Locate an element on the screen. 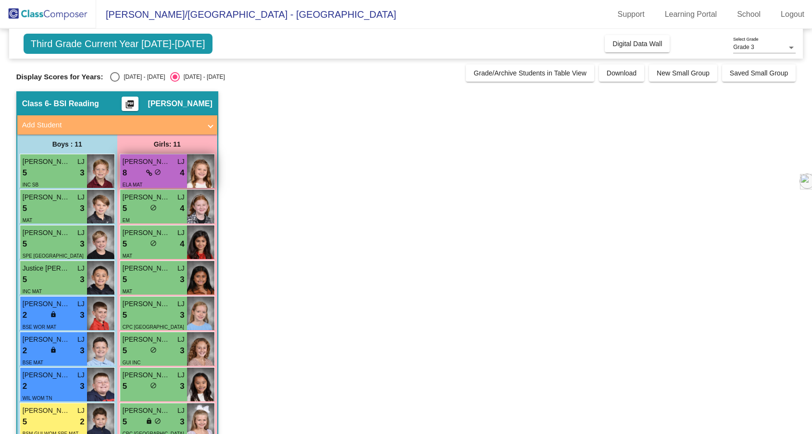 The image size is (812, 434). span: INC MAT is located at coordinates (32, 291).